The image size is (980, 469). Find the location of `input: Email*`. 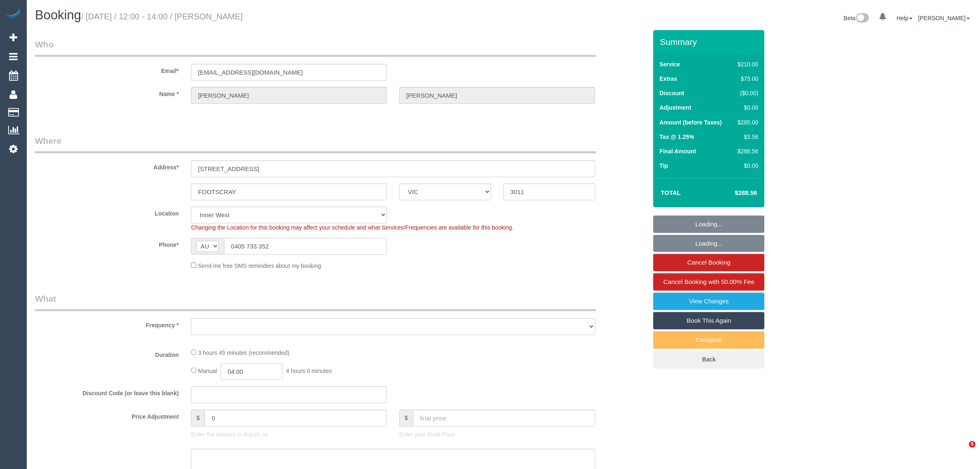

input: Email* is located at coordinates (289, 72).